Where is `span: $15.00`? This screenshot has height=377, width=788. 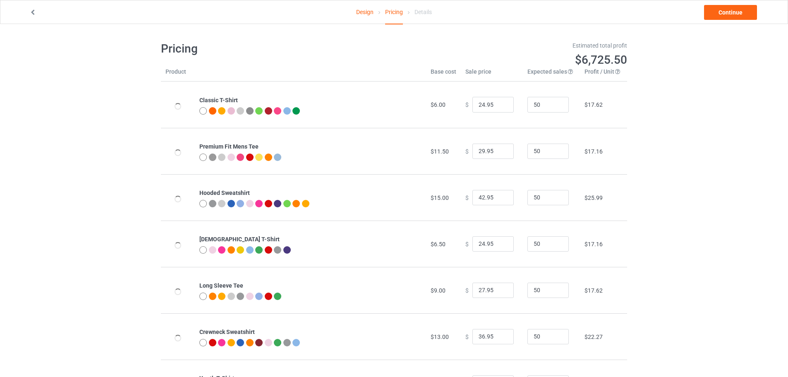 span: $15.00 is located at coordinates (439, 198).